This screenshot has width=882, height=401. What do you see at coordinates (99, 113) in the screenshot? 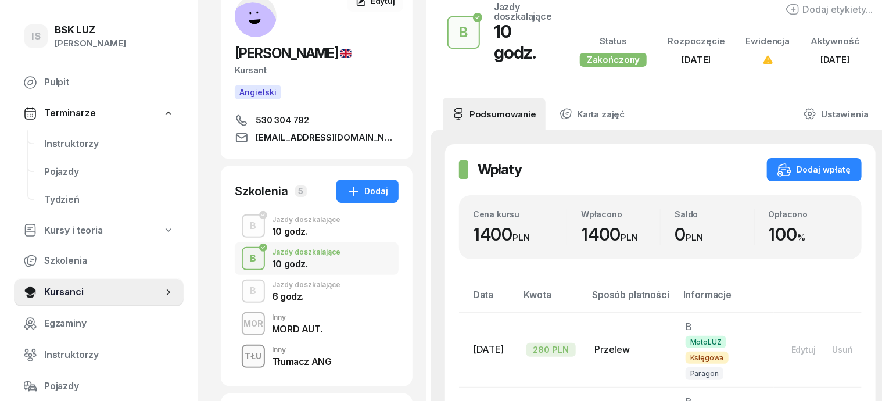
I see `a: Terminarze` at bounding box center [99, 113].